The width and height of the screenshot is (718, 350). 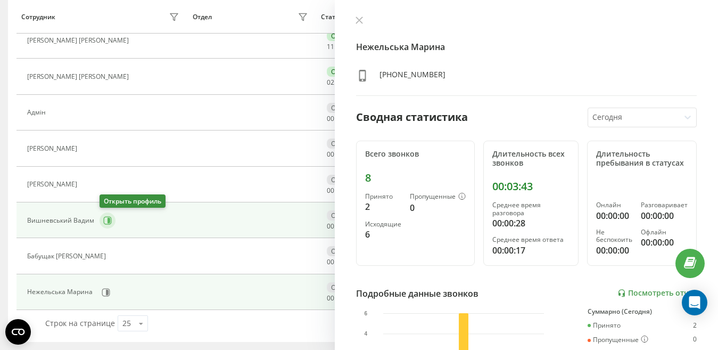 I want to click on div: Разговаривает, so click(x=664, y=205).